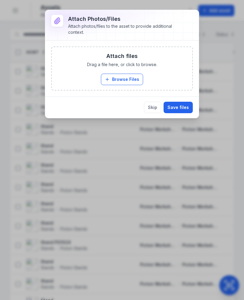 The height and width of the screenshot is (300, 244). Describe the element at coordinates (178, 107) in the screenshot. I see `button: Save files` at that location.